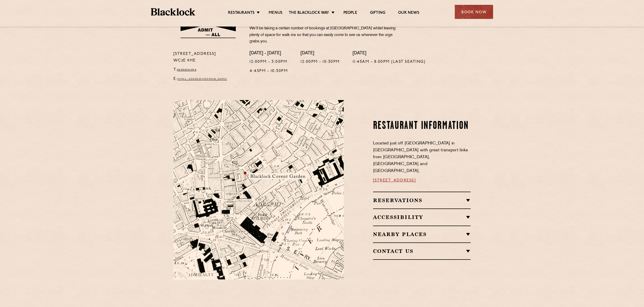 The width and height of the screenshot is (644, 307). What do you see at coordinates (173, 12) in the screenshot?
I see `img: BL_Textured_Logo-footer-cropped.svg` at bounding box center [173, 12].